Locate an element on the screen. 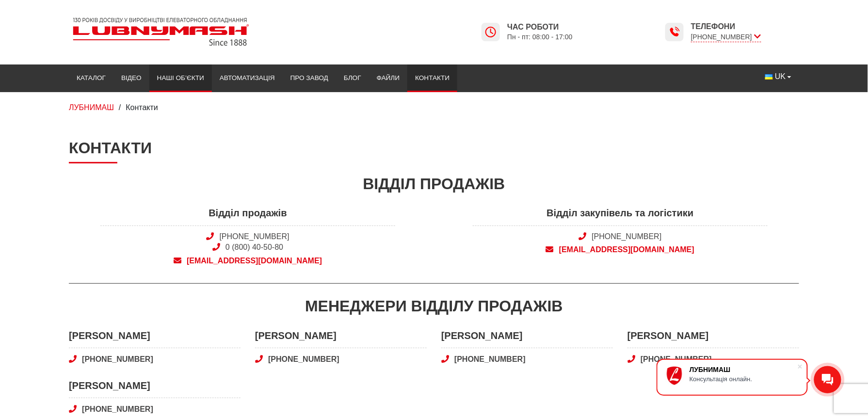 This screenshot has width=868, height=420. a: Блог is located at coordinates (352, 78).